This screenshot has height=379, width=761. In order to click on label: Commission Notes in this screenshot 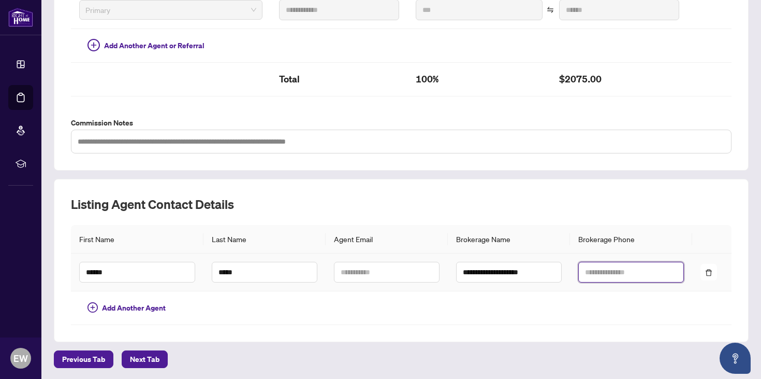, I will do `click(401, 123)`.